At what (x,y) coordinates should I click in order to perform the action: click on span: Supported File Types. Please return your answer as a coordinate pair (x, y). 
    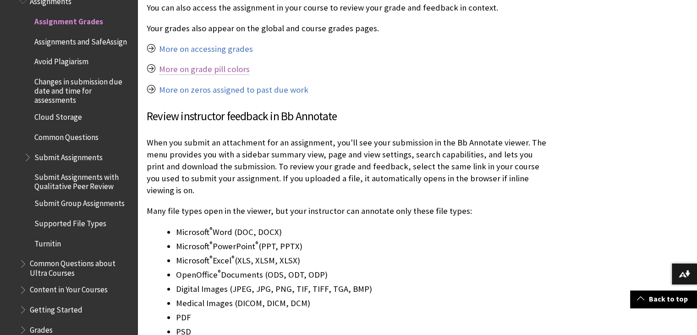
    Looking at the image, I should click on (70, 221).